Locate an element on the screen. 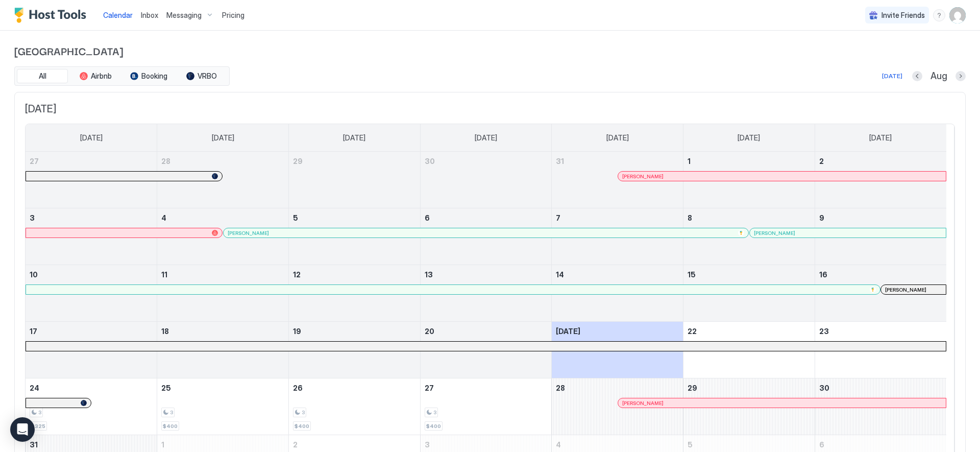 The height and width of the screenshot is (452, 980). a: August 21, 2025 is located at coordinates (617, 331).